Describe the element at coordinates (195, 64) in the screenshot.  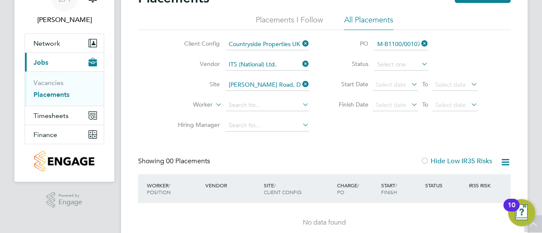
I see `label: Vendor` at that location.